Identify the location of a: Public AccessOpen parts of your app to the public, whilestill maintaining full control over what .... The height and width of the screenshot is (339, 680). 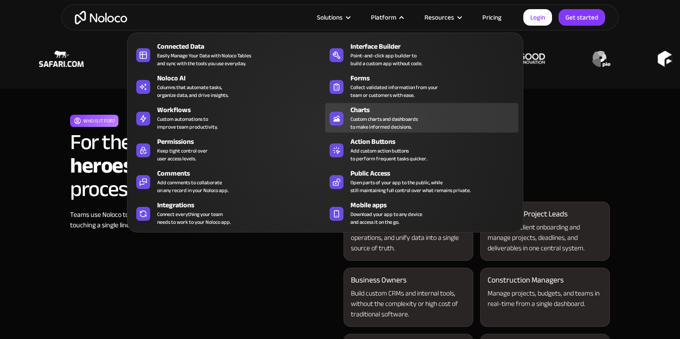
(422, 182).